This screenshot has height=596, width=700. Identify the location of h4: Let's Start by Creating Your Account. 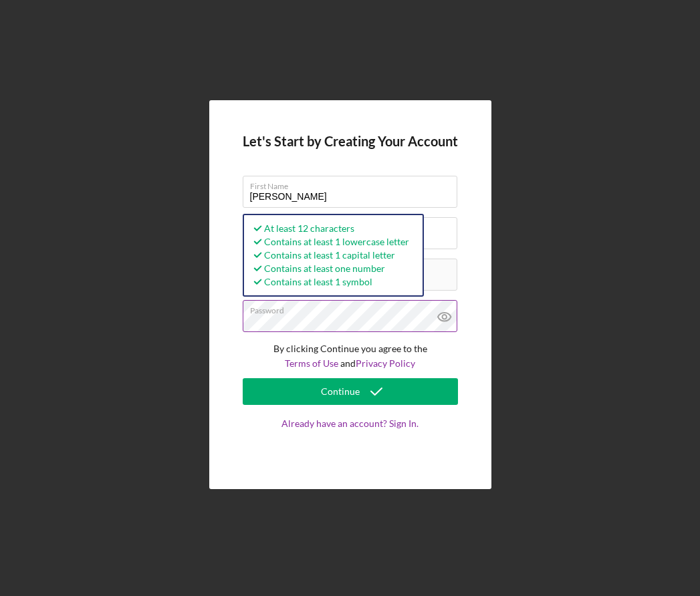
(350, 141).